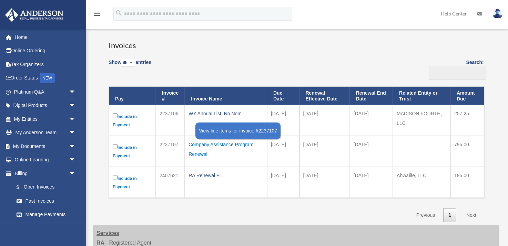  I want to click on a: Manage Payments, so click(46, 215).